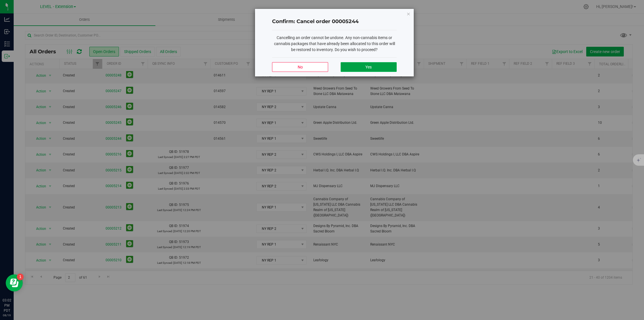 Image resolution: width=644 pixels, height=320 pixels. Describe the element at coordinates (356, 49) in the screenshot. I see `span: Do you wish to proceed?` at that location.